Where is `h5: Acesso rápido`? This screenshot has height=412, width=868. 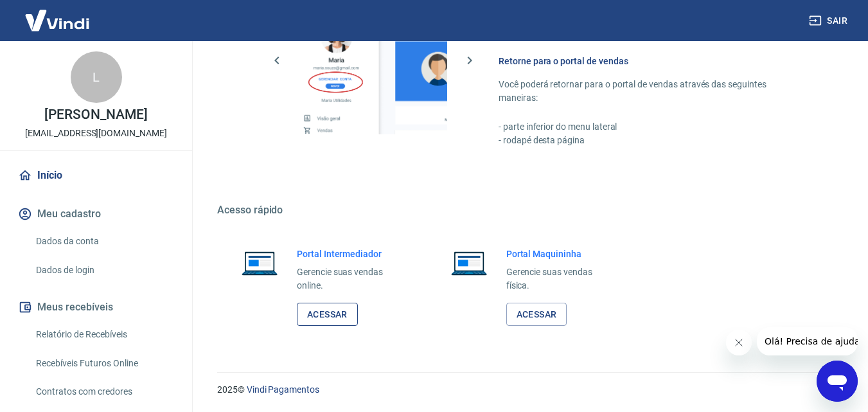 h5: Acesso rápido is located at coordinates (527, 210).